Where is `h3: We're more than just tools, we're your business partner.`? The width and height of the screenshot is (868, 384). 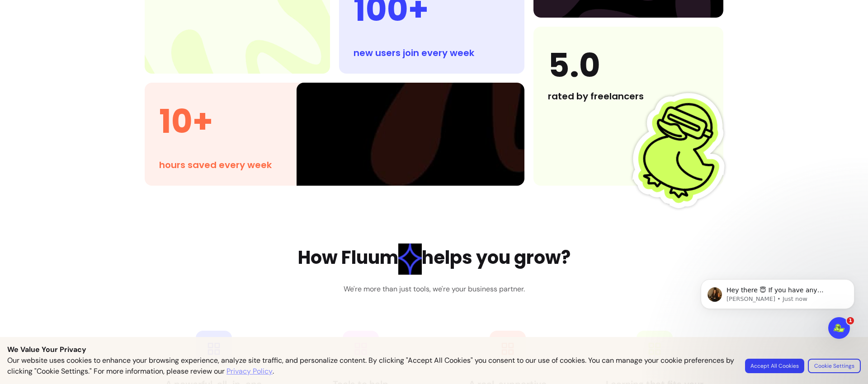
h3: We're more than just tools, we're your business partner. is located at coordinates (434, 289).